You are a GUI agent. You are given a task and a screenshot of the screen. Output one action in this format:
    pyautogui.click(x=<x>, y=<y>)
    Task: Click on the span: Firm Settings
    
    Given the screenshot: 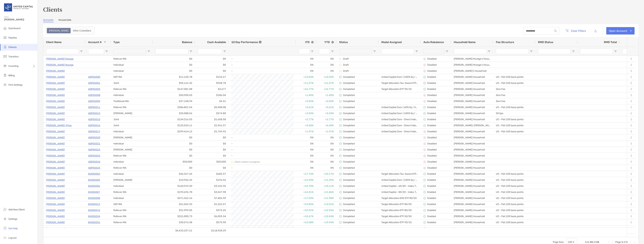 What is the action you would take?
    pyautogui.click(x=16, y=85)
    